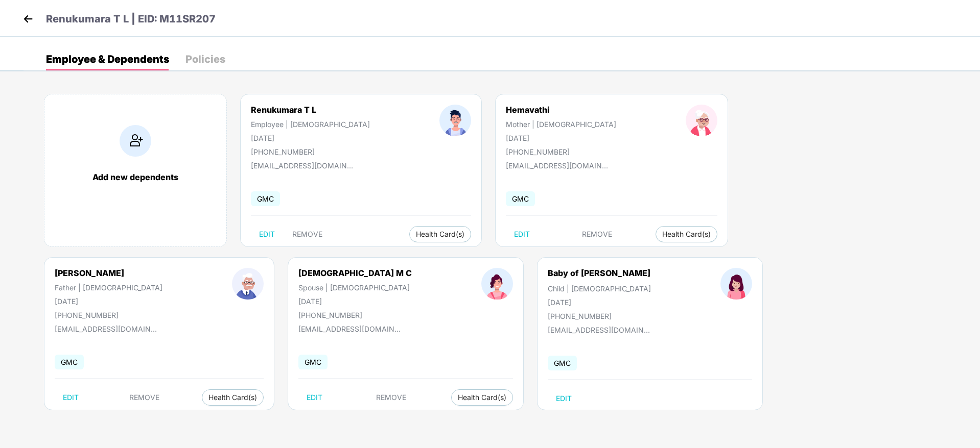  Describe the element at coordinates (561, 110) in the screenshot. I see `div: Hemavathi` at that location.